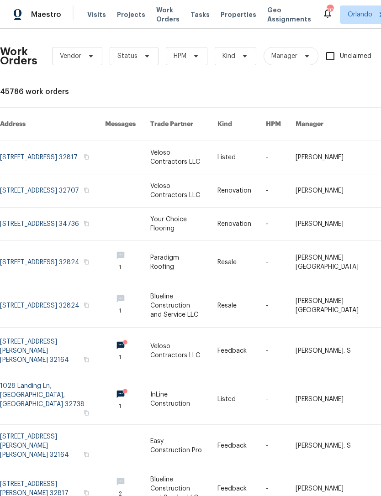 The width and height of the screenshot is (381, 496). Describe the element at coordinates (176, 306) in the screenshot. I see `td: Blueline Construction and Service LLC` at that location.